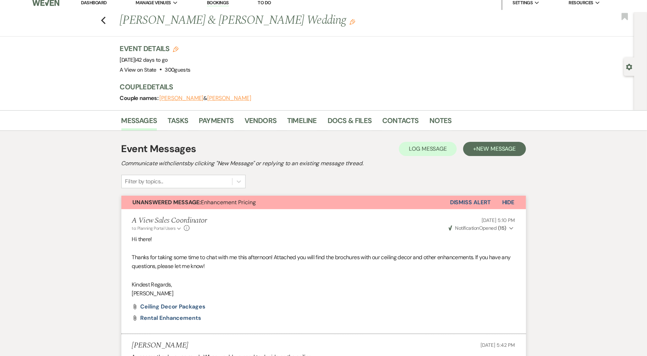 Image resolution: width=647 pixels, height=356 pixels. Describe the element at coordinates (502, 228) in the screenshot. I see `strong: ( 15 )` at that location.